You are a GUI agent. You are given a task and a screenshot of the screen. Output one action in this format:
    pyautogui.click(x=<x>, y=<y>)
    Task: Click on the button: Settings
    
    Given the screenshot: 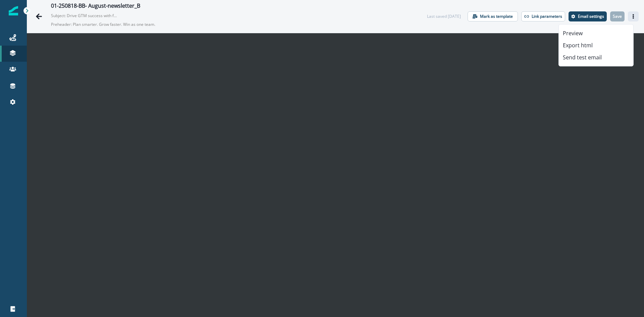 What is the action you would take?
    pyautogui.click(x=587, y=17)
    